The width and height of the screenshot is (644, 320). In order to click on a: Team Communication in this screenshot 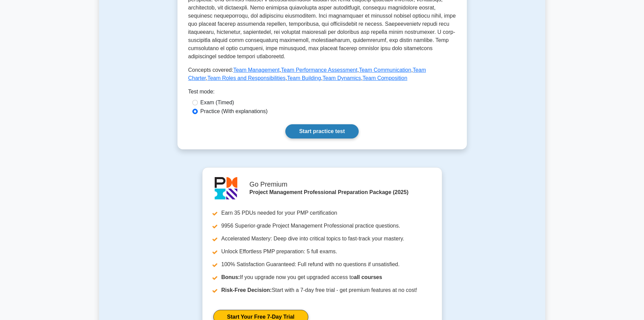, I will do `click(385, 70)`.